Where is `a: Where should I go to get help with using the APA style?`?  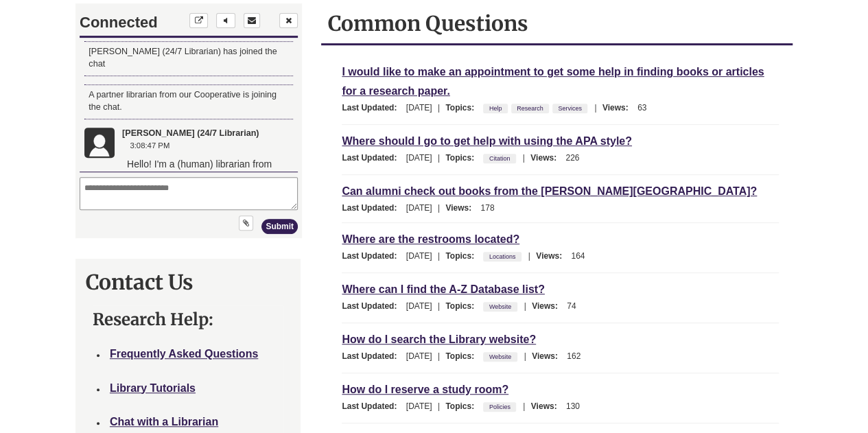
a: Where should I go to get help with using the APA style? is located at coordinates (487, 141).